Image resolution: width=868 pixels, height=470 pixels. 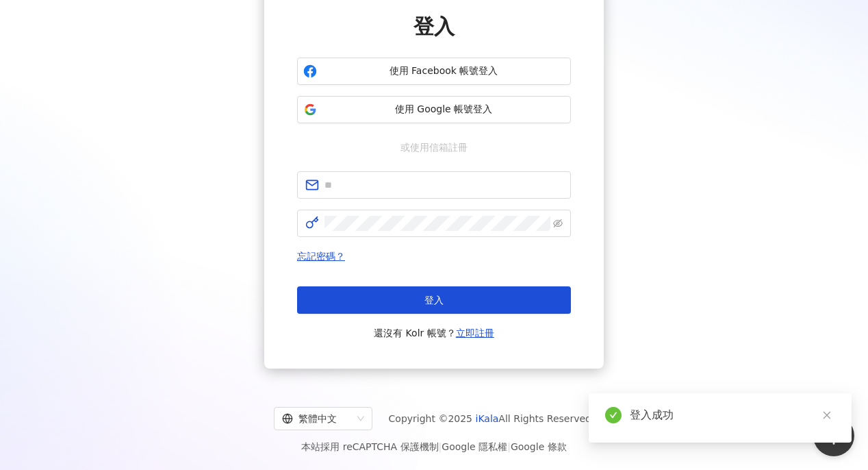 What do you see at coordinates (434, 333) in the screenshot?
I see `span: 還沒有 Kolr 帳號？` at bounding box center [434, 333].